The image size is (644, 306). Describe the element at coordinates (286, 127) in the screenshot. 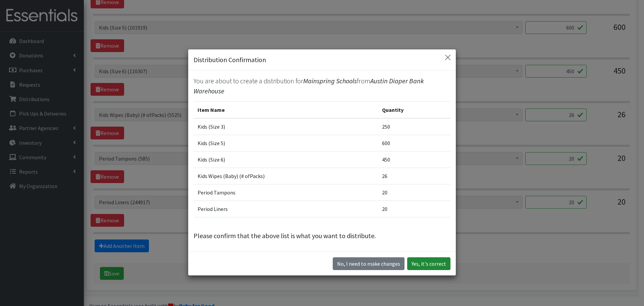

I see `td: Kids (Size 3)` at that location.